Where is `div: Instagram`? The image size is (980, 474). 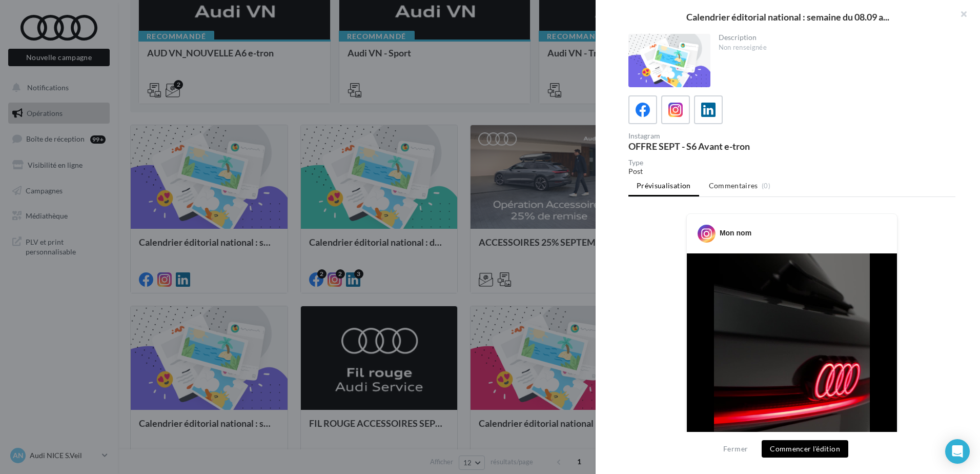
div: Instagram is located at coordinates (708, 136).